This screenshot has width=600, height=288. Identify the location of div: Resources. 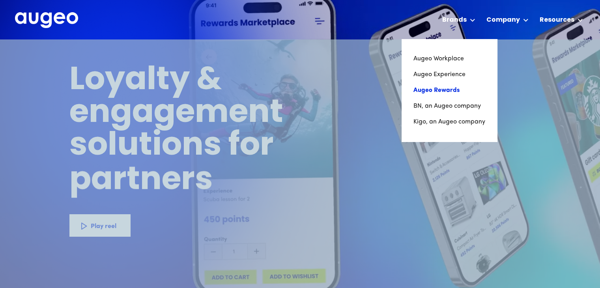
(557, 20).